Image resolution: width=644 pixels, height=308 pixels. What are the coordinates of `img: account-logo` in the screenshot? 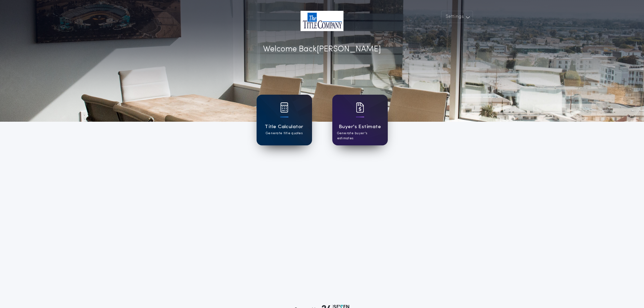 It's located at (322, 21).